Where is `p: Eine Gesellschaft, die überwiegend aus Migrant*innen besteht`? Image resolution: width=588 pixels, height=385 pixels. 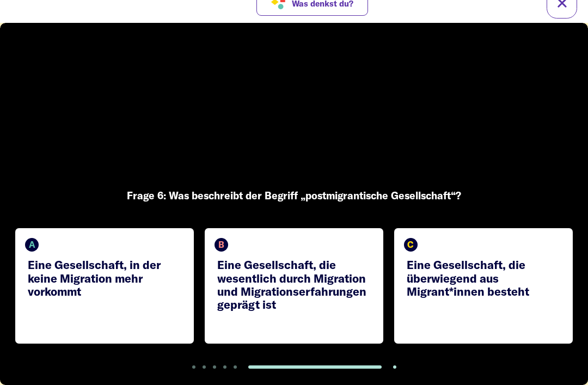 p: Eine Gesellschaft, die überwiegend aus Migrant*innen besteht is located at coordinates (485, 255).